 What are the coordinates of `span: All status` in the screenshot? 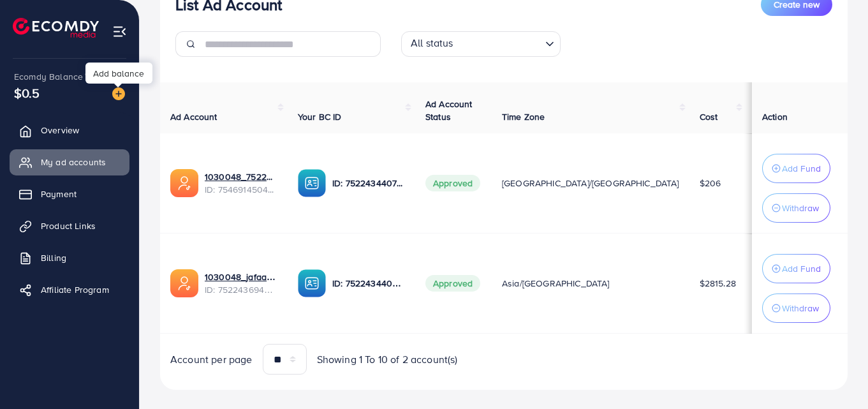 It's located at (431, 44).